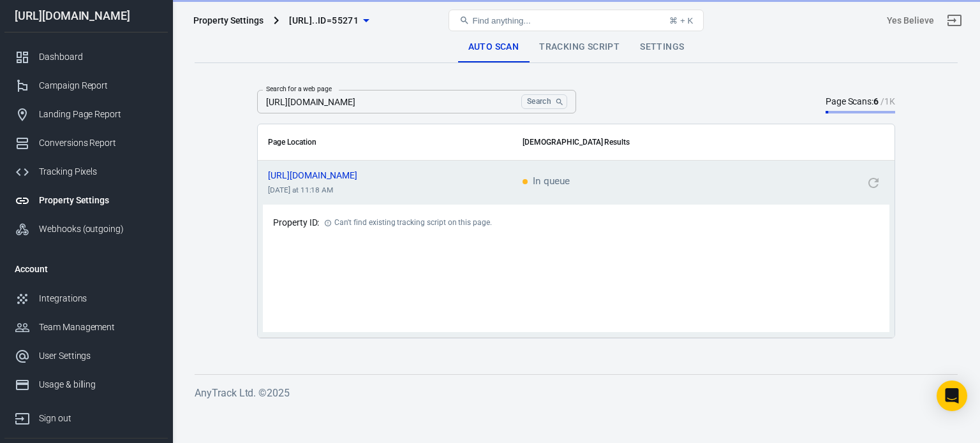 The image size is (980, 443). Describe the element at coordinates (86, 86) in the screenshot. I see `a: Campaign Report` at that location.